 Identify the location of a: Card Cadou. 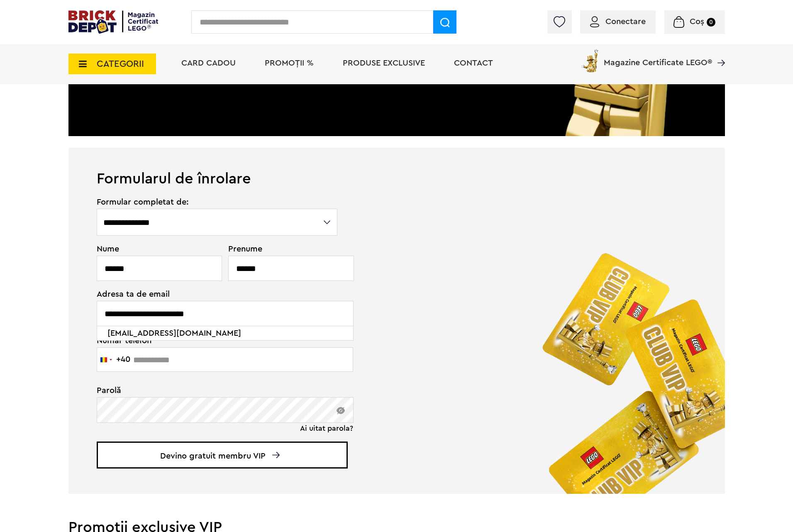
(208, 63).